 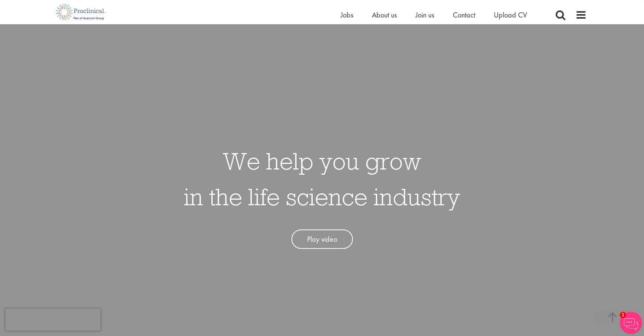 What do you see at coordinates (631, 323) in the screenshot?
I see `img: Chatbot` at bounding box center [631, 323].